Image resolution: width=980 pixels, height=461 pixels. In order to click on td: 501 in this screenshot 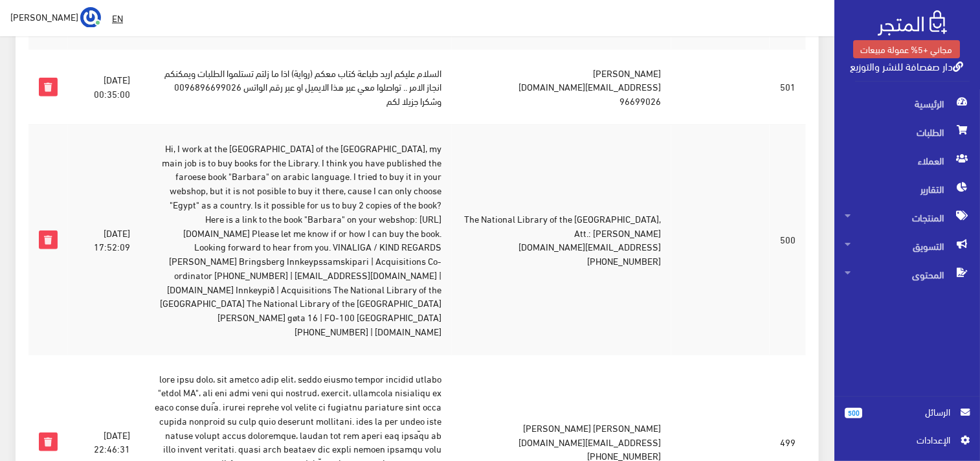, I will do `click(788, 86)`.